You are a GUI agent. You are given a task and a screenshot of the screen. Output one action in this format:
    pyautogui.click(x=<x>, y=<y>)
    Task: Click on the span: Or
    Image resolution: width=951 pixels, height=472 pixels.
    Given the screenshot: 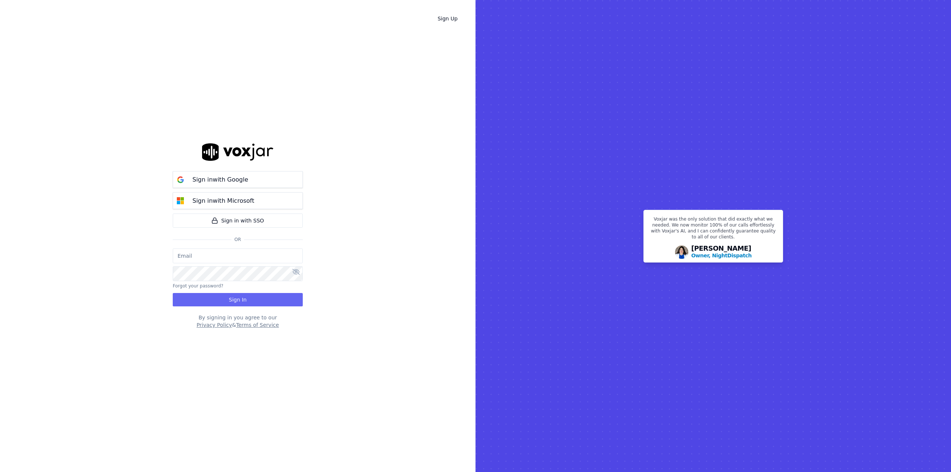 What is the action you would take?
    pyautogui.click(x=238, y=240)
    